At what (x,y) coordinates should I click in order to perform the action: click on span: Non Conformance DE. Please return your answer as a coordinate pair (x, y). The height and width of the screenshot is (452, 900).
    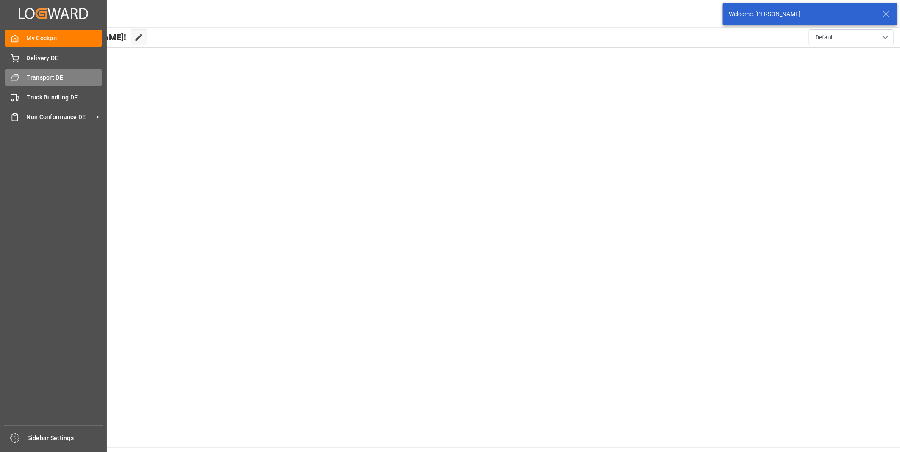
    Looking at the image, I should click on (60, 117).